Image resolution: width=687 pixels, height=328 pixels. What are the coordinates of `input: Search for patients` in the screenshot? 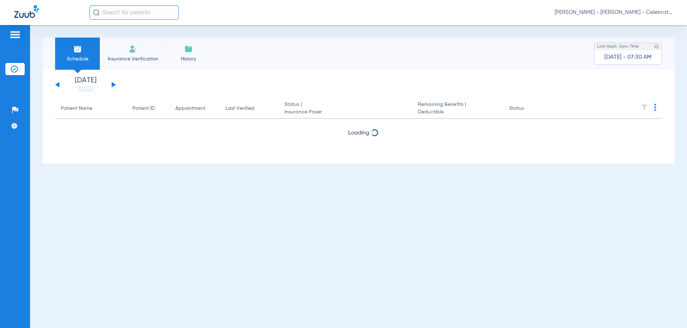 It's located at (134, 13).